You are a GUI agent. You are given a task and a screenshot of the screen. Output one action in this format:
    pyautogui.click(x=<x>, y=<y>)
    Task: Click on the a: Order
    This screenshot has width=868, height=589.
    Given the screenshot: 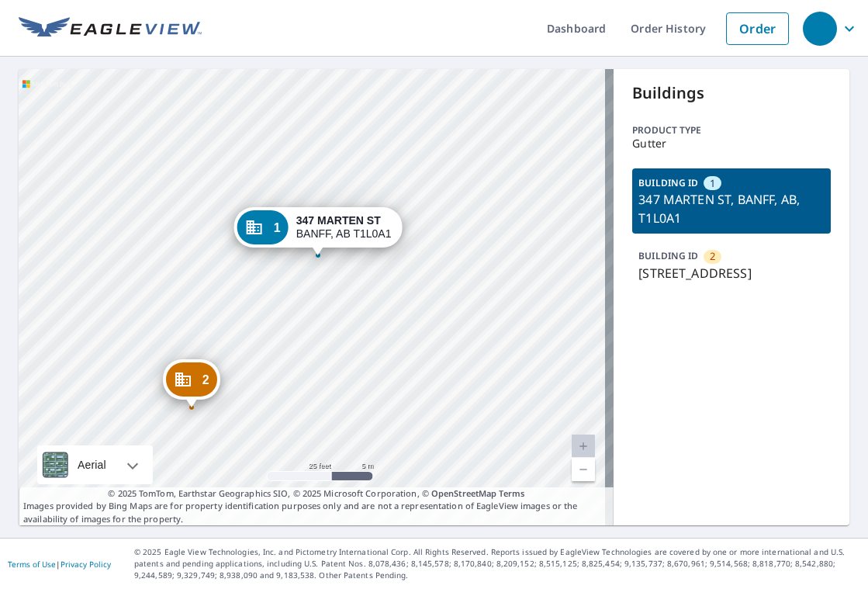 What is the action you would take?
    pyautogui.click(x=757, y=29)
    